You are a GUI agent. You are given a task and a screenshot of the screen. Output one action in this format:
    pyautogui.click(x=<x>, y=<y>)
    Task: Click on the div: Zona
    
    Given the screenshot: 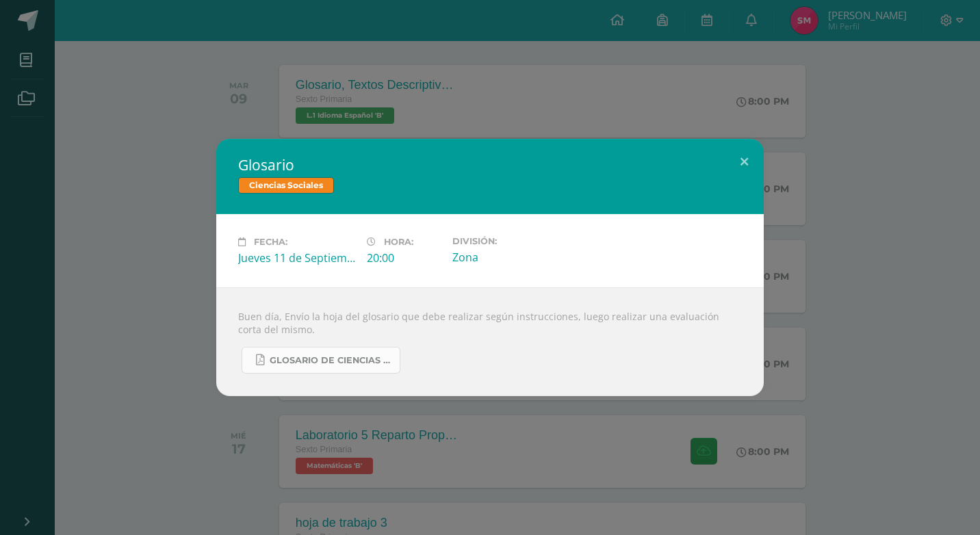 What is the action you would take?
    pyautogui.click(x=511, y=258)
    